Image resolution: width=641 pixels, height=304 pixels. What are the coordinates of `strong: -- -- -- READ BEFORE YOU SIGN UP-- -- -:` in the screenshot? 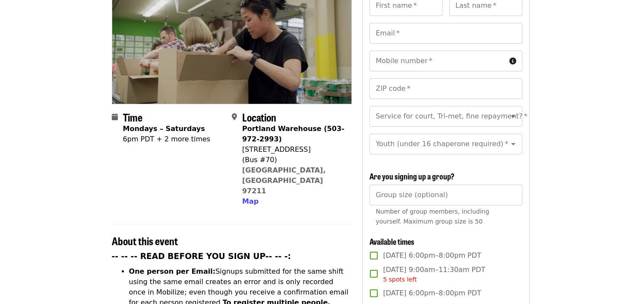 It's located at (202, 256).